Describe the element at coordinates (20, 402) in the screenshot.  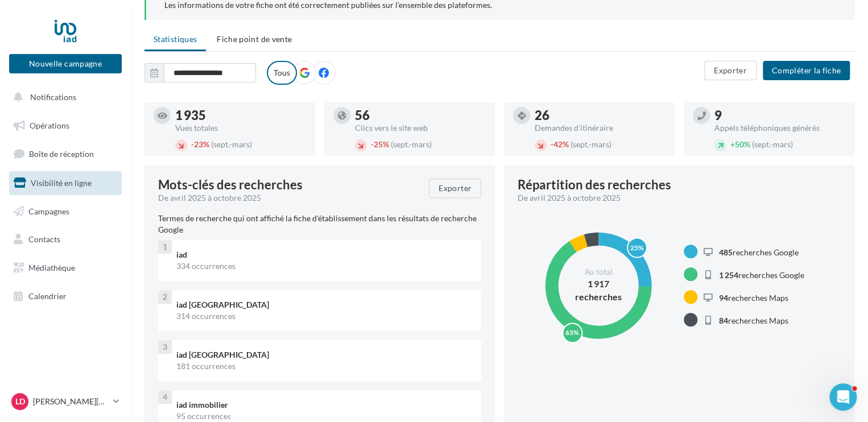
I see `span: LD` at that location.